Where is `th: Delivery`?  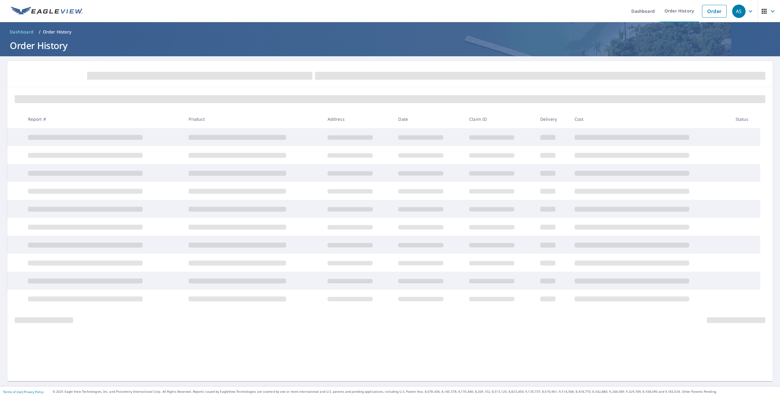
th: Delivery is located at coordinates (552, 119).